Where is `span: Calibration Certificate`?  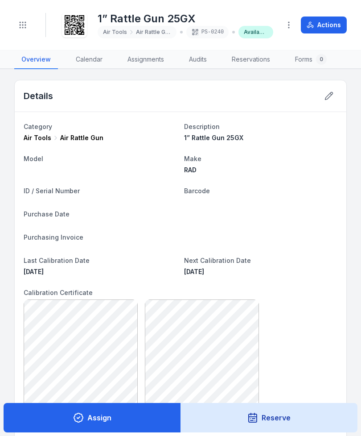
span: Calibration Certificate is located at coordinates (58, 292).